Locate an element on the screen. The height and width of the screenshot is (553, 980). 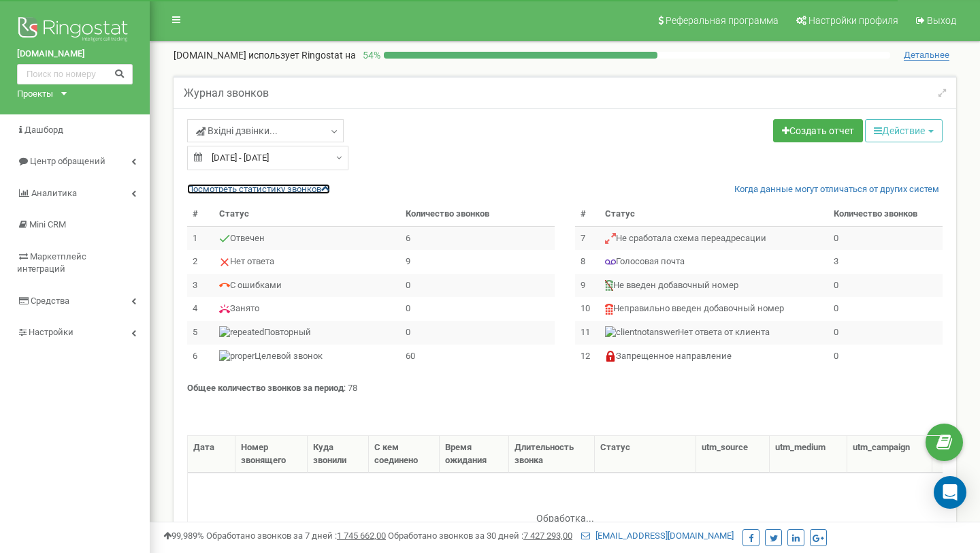
img: Целевой звонок is located at coordinates (237, 356).